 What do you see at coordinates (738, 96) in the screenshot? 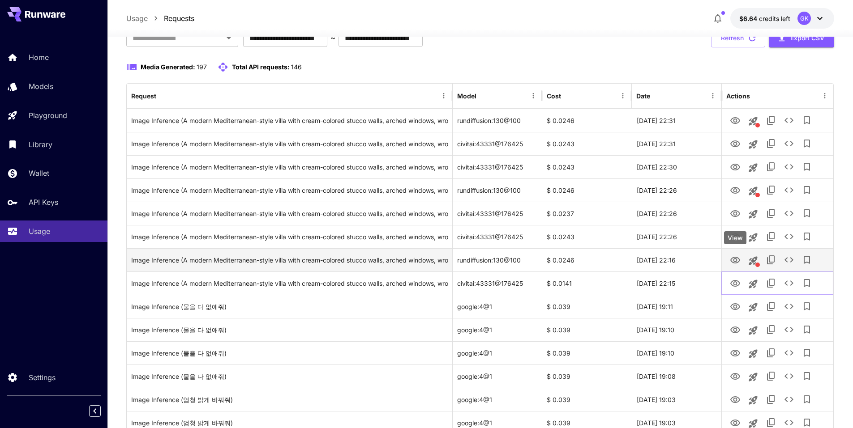
I see `div: Actions` at bounding box center [738, 96].